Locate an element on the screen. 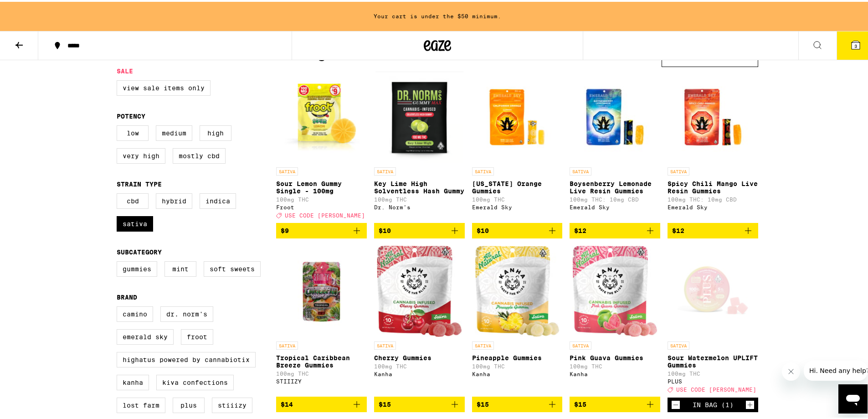 Image resolution: width=868 pixels, height=419 pixels. span: $9 is located at coordinates (285, 229).